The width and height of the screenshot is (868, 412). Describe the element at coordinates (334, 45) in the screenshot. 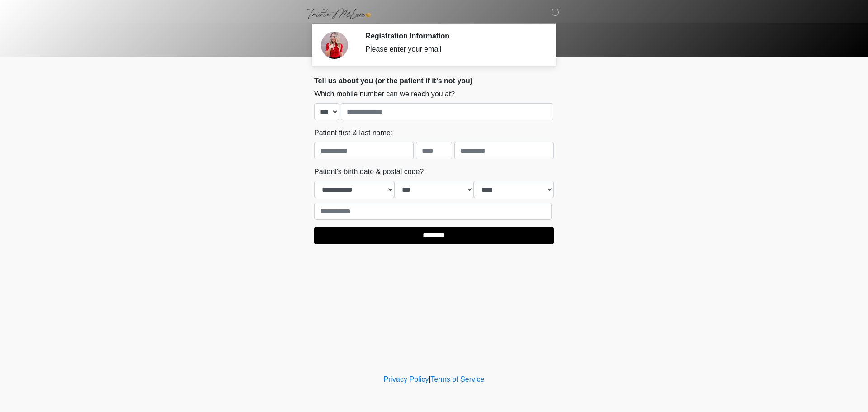

I see `img: Agent Avatar` at that location.